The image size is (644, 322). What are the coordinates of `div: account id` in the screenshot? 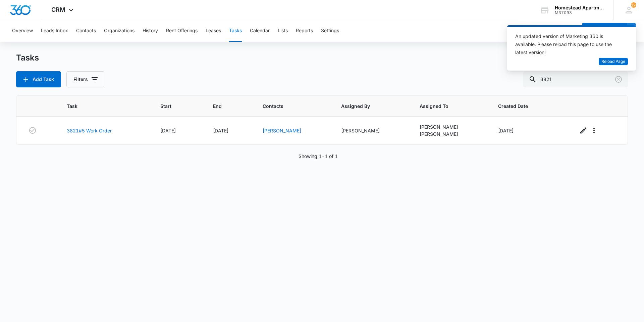 It's located at (579, 12).